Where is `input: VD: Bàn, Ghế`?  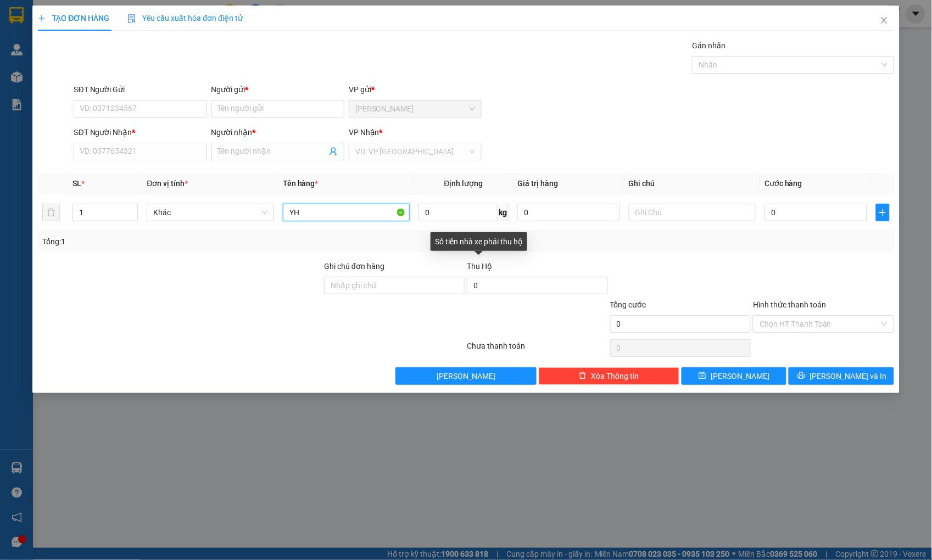 input: VD: Bàn, Ghế is located at coordinates (346, 212).